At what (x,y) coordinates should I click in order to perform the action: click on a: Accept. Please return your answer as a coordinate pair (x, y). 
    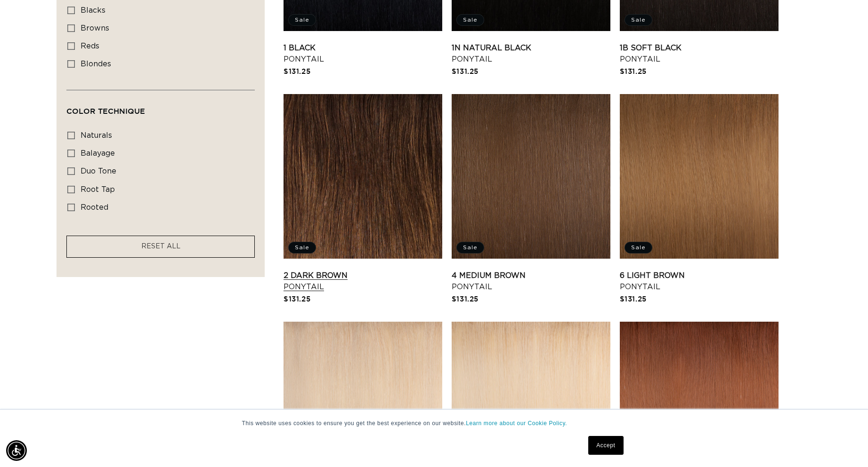
    Looking at the image, I should click on (605, 446).